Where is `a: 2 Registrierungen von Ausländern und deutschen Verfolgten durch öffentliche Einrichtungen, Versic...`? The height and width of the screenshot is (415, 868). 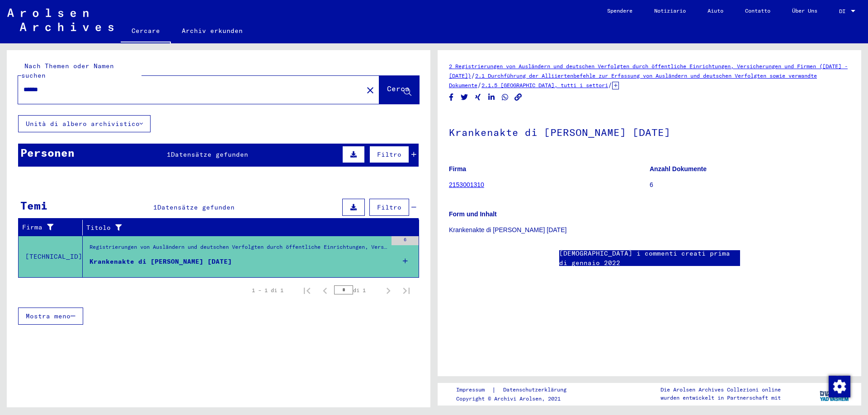 a: 2 Registrierungen von Ausländern und deutschen Verfolgten durch öffentliche Einrichtungen, Versic... is located at coordinates (648, 71).